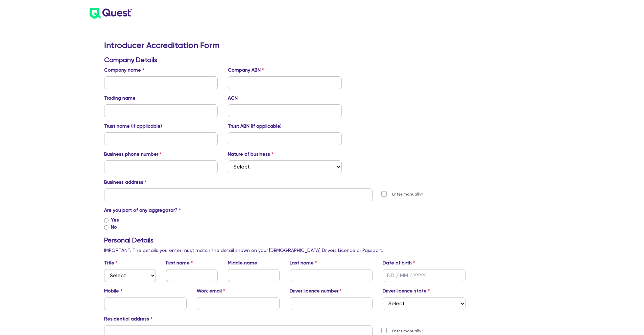 This screenshot has width=644, height=335. I want to click on label: Residential address, so click(128, 319).